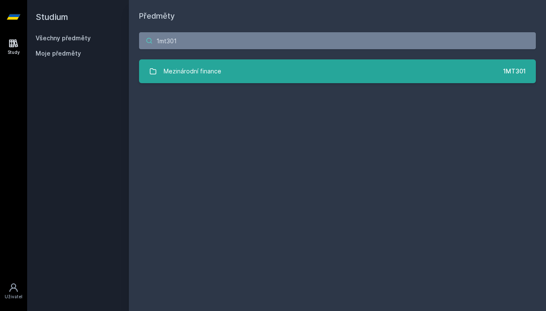 The height and width of the screenshot is (311, 546). Describe the element at coordinates (514, 71) in the screenshot. I see `div: 1MT301` at that location.